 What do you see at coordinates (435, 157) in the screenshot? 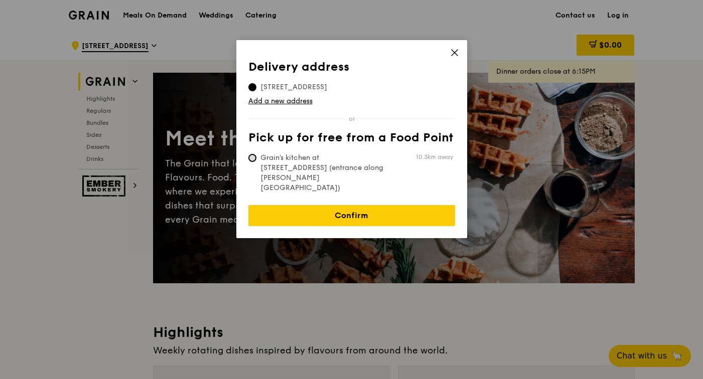
I see `span: 10.3km away` at bounding box center [435, 157].